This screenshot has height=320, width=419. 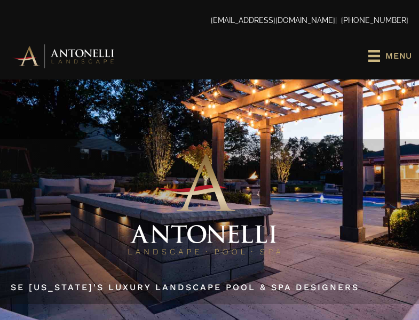 What do you see at coordinates (64, 56) in the screenshot?
I see `img: Antonelli Horizontal Logo` at bounding box center [64, 56].